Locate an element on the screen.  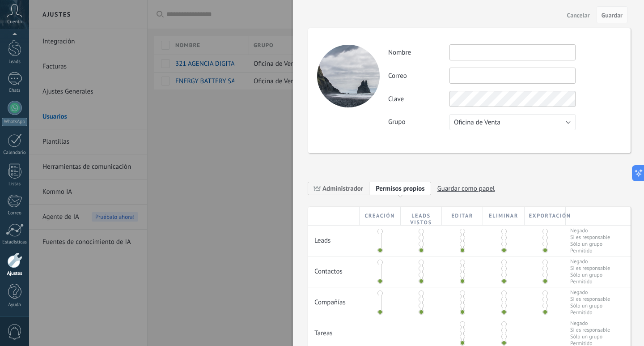
span: Oficina de Venta is located at coordinates (477, 122).